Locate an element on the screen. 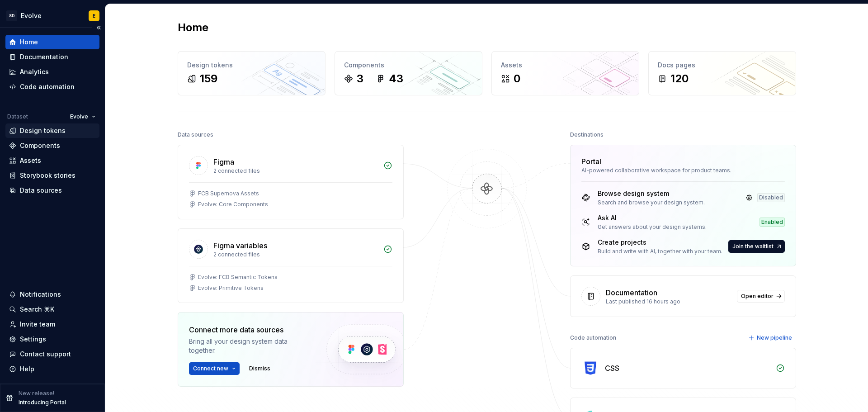 The height and width of the screenshot is (412, 868). div: Search and browse your design system. is located at coordinates (651, 203).